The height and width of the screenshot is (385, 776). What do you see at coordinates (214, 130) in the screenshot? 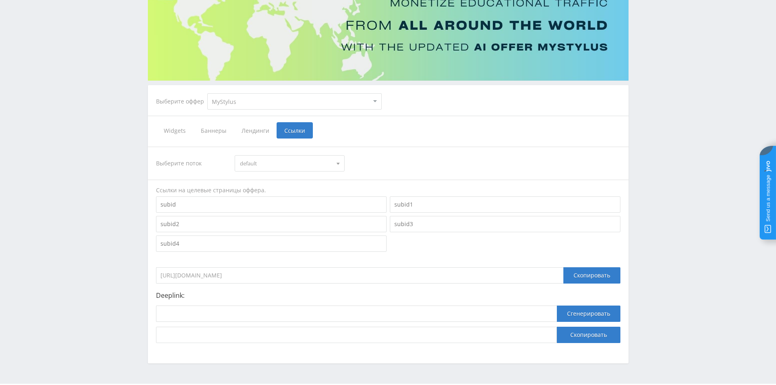
I see `span: Баннеры` at bounding box center [214, 130].